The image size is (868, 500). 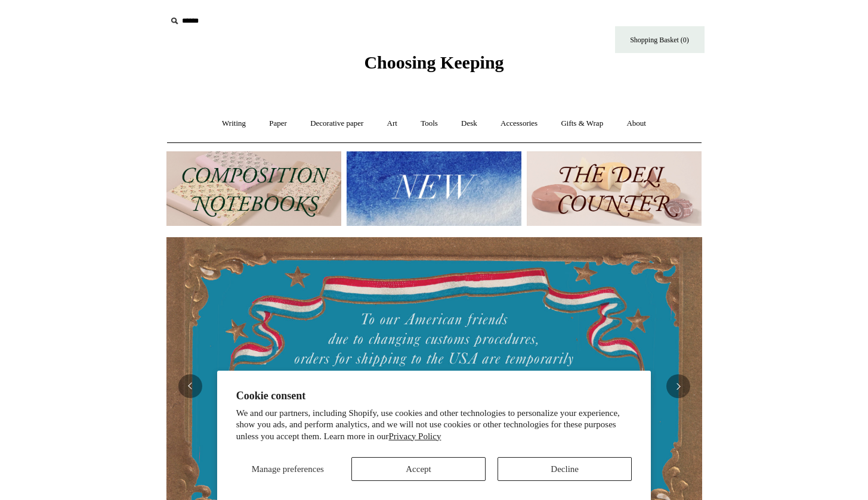 What do you see at coordinates (434, 425) in the screenshot?
I see `p: We and our partners, including Shopify, use cookies and other technologies to personalize your ex...` at bounding box center [434, 425].